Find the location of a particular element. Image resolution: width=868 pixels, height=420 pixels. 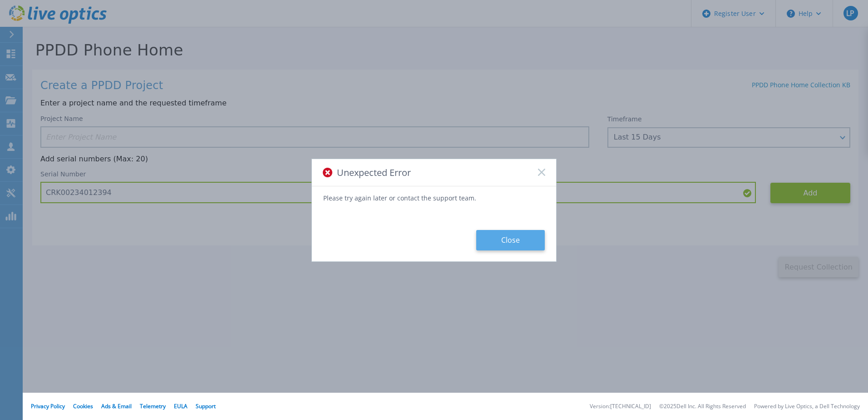

a: Cookies is located at coordinates (83, 405).